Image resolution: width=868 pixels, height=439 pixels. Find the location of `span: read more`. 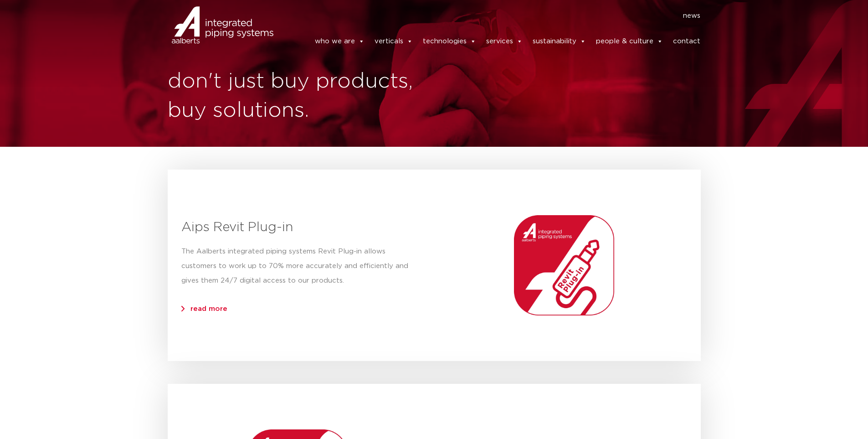

span: read more is located at coordinates (209, 308).